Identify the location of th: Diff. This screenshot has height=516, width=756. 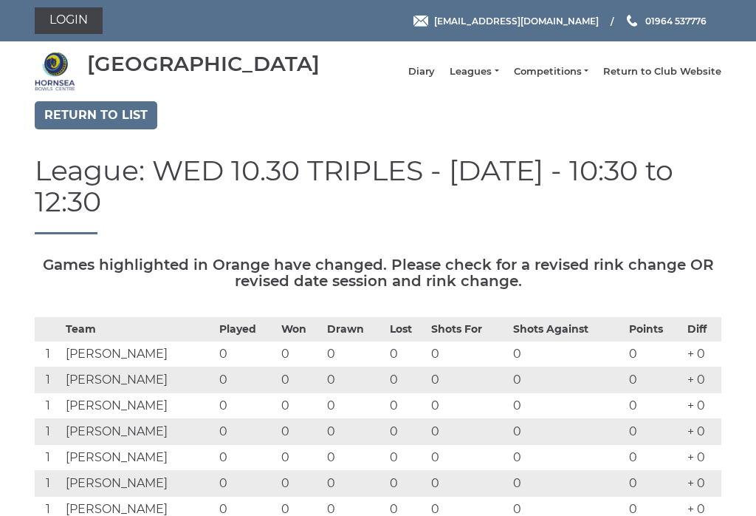
(702, 329).